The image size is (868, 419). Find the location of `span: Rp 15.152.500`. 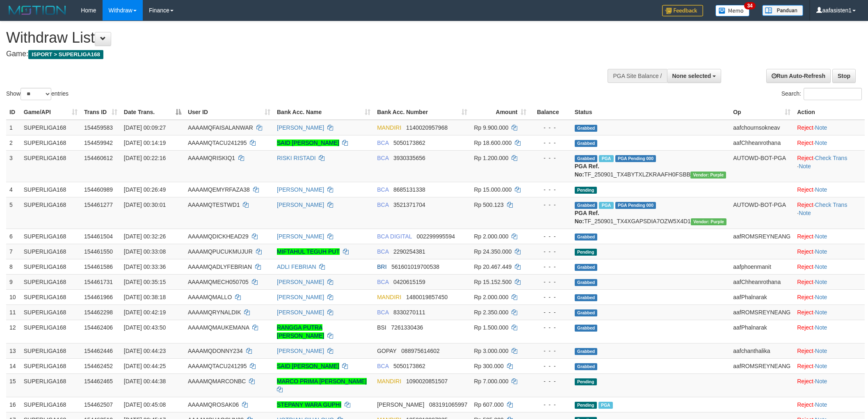

span: Rp 15.152.500 is located at coordinates (493, 282).